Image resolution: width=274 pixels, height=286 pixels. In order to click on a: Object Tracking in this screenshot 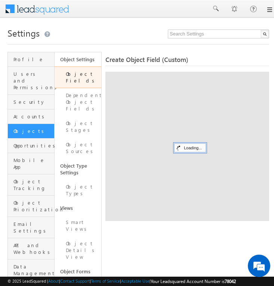, I will do `click(31, 185)`.